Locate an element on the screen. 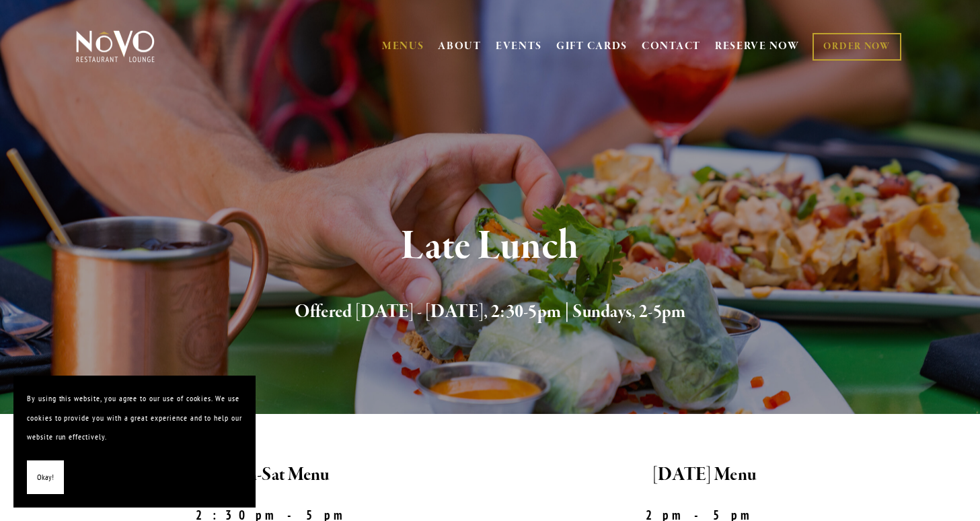  p: By using this website, you agree to our use of cookies. We use cookies to provide you with a grea... is located at coordinates (134, 418).